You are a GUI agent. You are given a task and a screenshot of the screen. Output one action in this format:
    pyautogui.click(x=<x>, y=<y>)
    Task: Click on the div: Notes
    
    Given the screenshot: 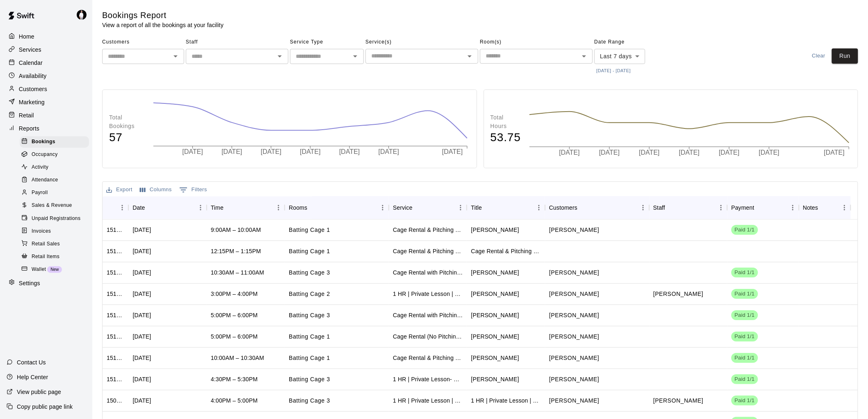 What is the action you would take?
    pyautogui.click(x=825, y=207)
    